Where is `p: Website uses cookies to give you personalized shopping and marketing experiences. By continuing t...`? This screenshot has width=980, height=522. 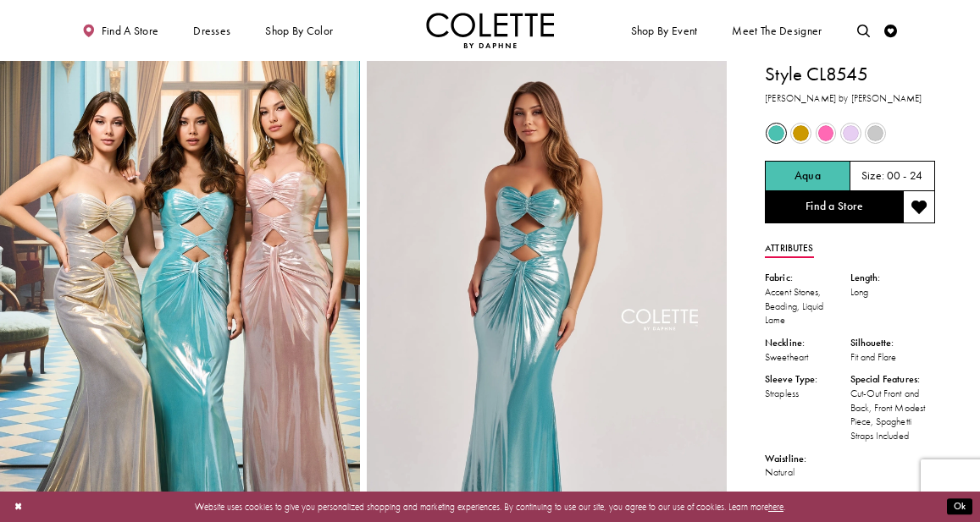 p: Website uses cookies to give you personalized shopping and marketing experiences. By continuing t... is located at coordinates (489, 507).